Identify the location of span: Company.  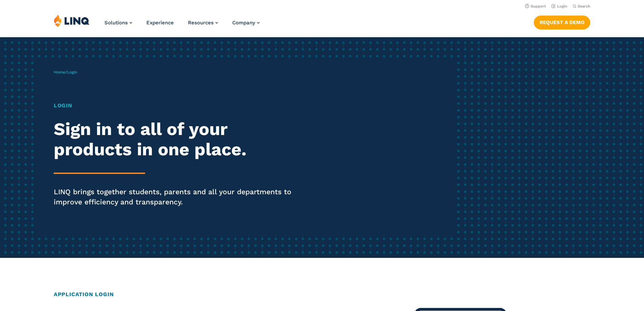
(244, 23).